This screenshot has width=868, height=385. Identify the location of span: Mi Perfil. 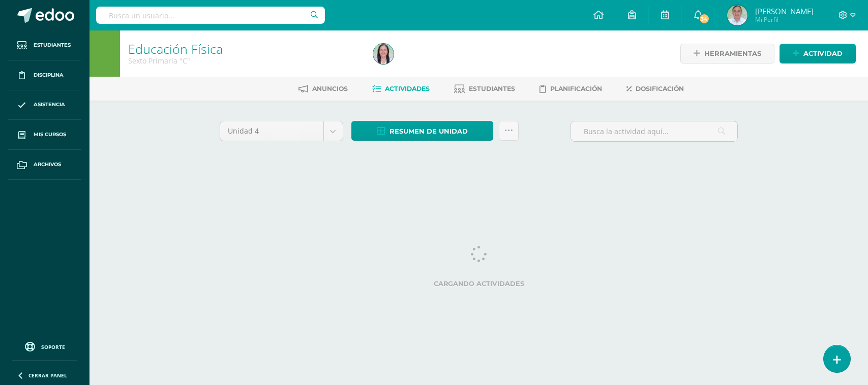
(784, 19).